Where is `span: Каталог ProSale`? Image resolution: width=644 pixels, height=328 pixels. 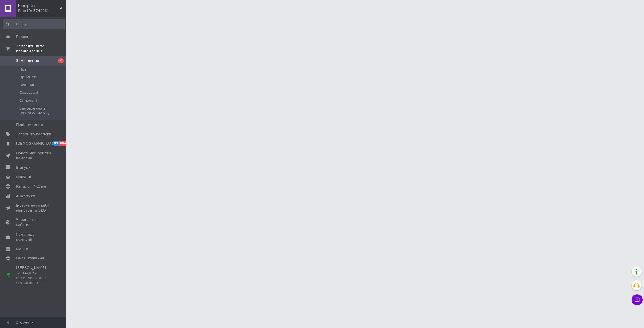
span: Каталог ProSale is located at coordinates (31, 187).